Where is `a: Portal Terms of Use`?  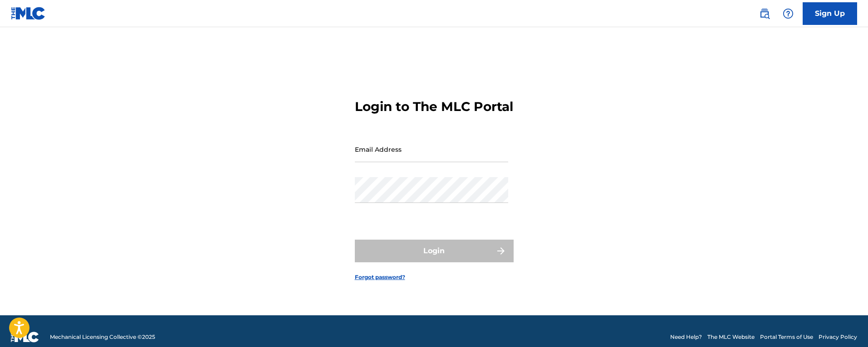 a: Portal Terms of Use is located at coordinates (786, 337).